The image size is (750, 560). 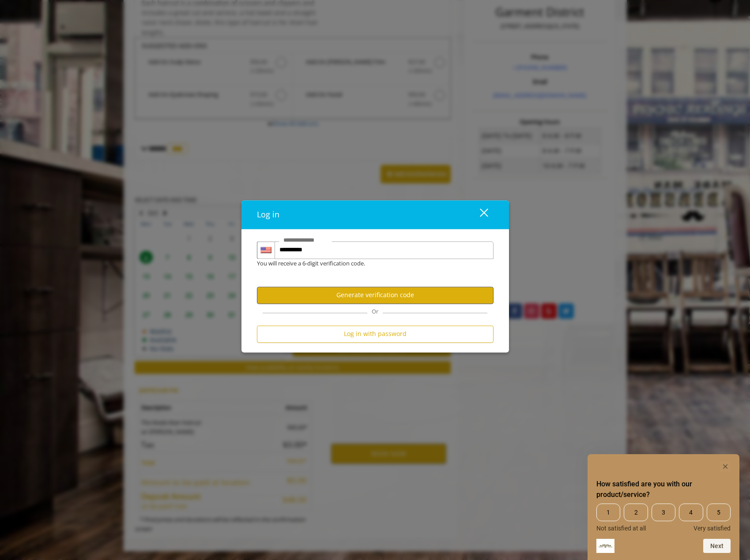 What do you see at coordinates (663, 490) in the screenshot?
I see `h2: How satisfied are you with our product/service? Select an option from 1 to 5, with 1 being Not sa...` at bounding box center [663, 490].